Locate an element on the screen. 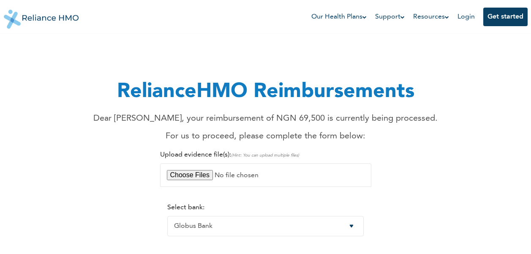 The height and width of the screenshot is (254, 531). a: Support is located at coordinates (390, 17).